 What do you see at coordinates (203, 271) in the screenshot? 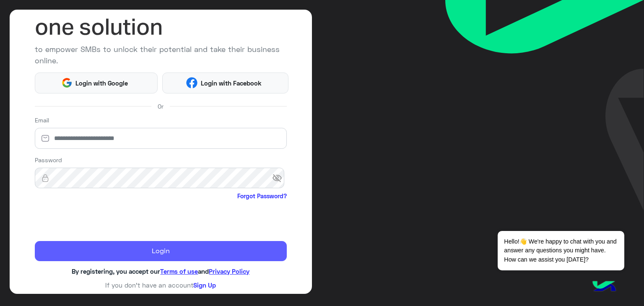
I see `span: and` at bounding box center [203, 271].